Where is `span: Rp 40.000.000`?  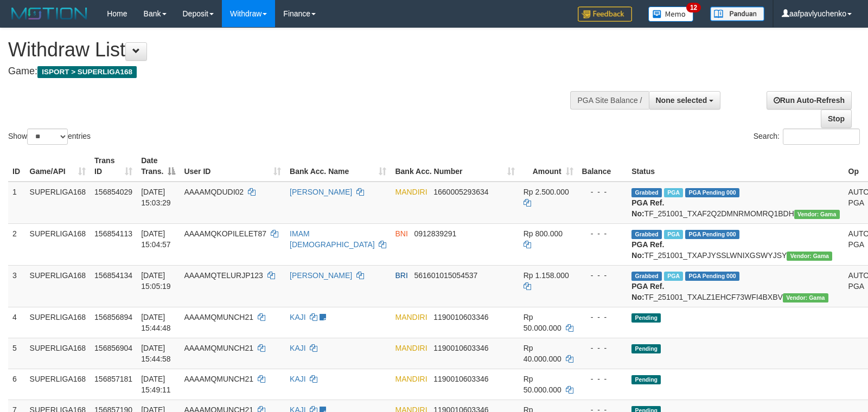 span: Rp 40.000.000 is located at coordinates (542, 354).